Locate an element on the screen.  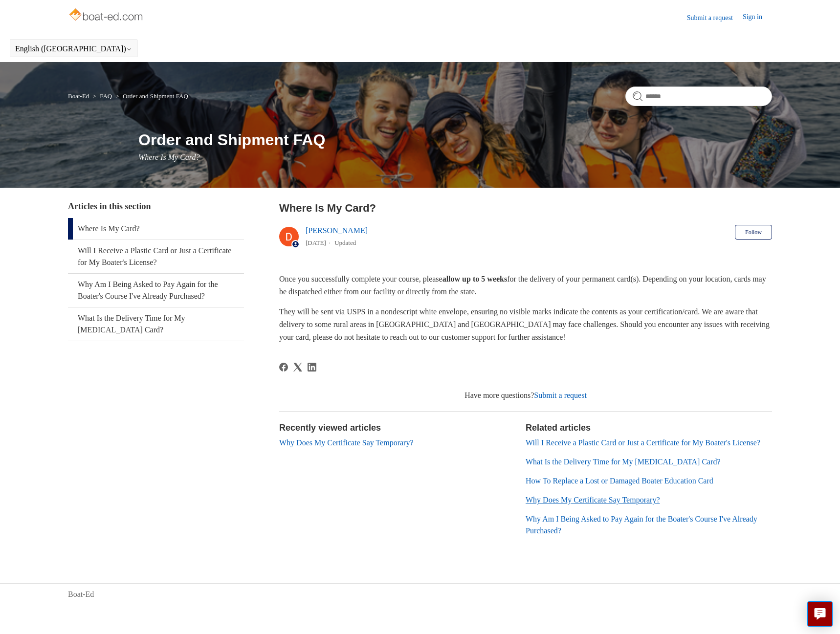
a: FAQ is located at coordinates (106, 96).